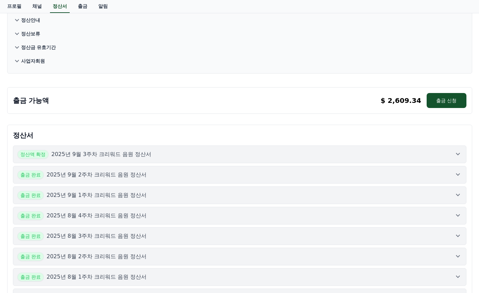 The height and width of the screenshot is (293, 479). What do you see at coordinates (31, 34) in the screenshot?
I see `p: 정산보류` at bounding box center [31, 34].